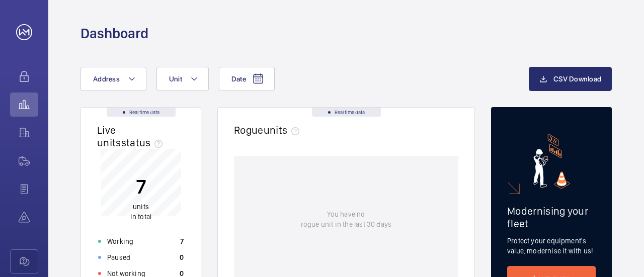 The image size is (644, 277). I want to click on span: Unit, so click(176, 79).